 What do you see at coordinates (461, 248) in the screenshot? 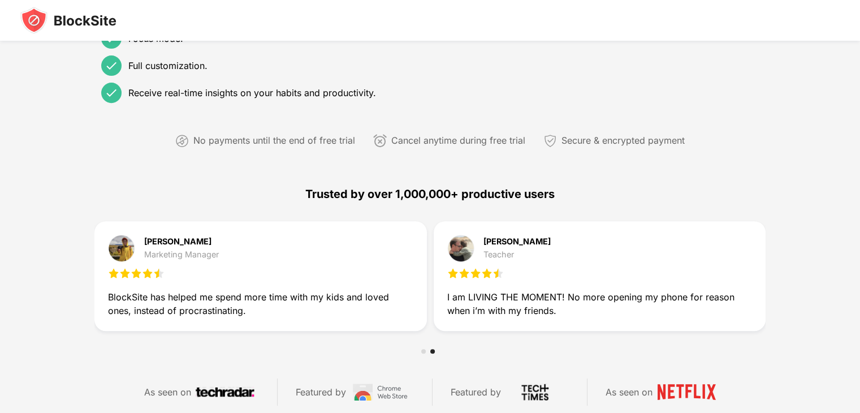
I see `img: testimonial-purchase-6.jpg` at bounding box center [461, 248].